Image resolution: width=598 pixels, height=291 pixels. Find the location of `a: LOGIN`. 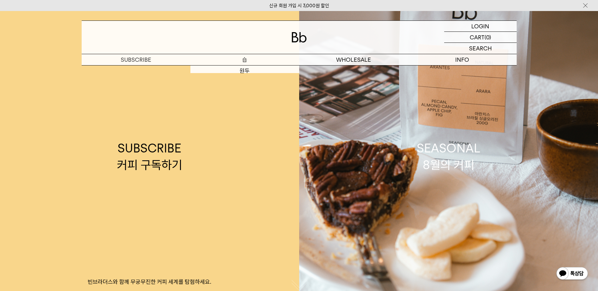

a: LOGIN is located at coordinates (480, 26).